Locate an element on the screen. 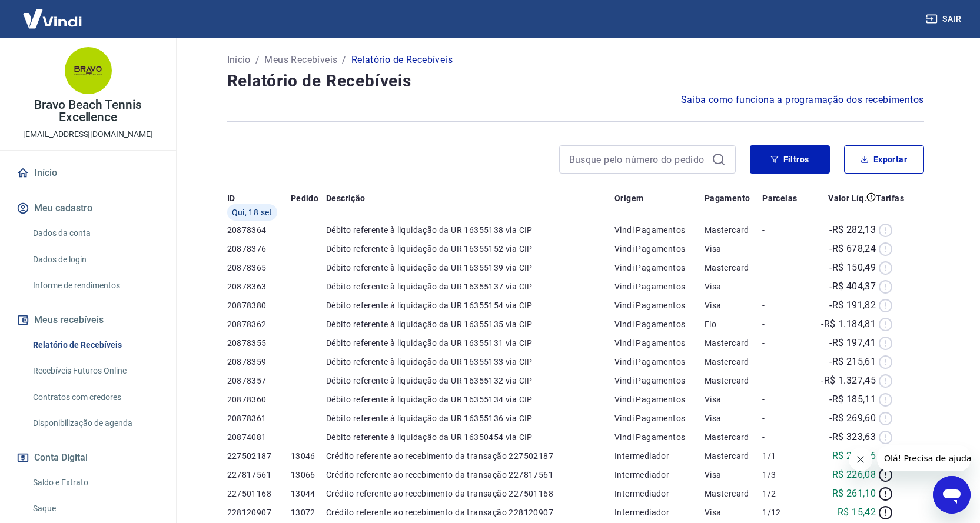  a: Dados da conta is located at coordinates (95, 233).